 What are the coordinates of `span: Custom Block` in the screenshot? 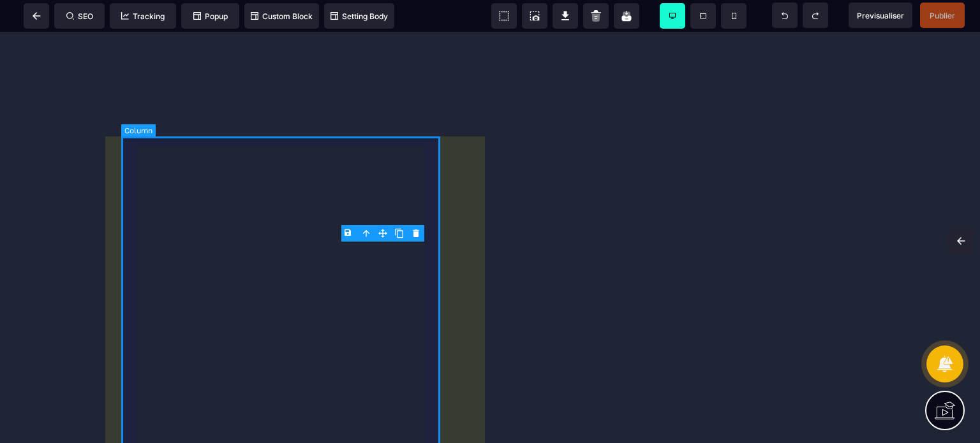 It's located at (281, 16).